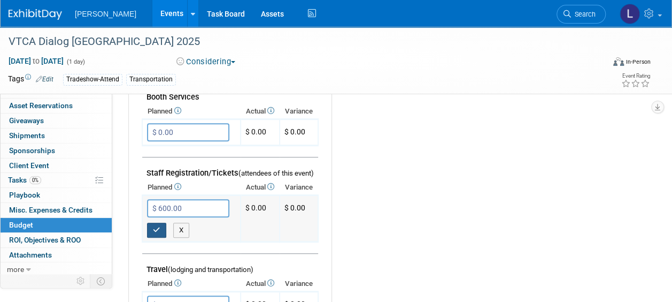 The width and height of the screenshot is (672, 302). What do you see at coordinates (619, 62) in the screenshot?
I see `img: Format-Inperson.png` at bounding box center [619, 62].